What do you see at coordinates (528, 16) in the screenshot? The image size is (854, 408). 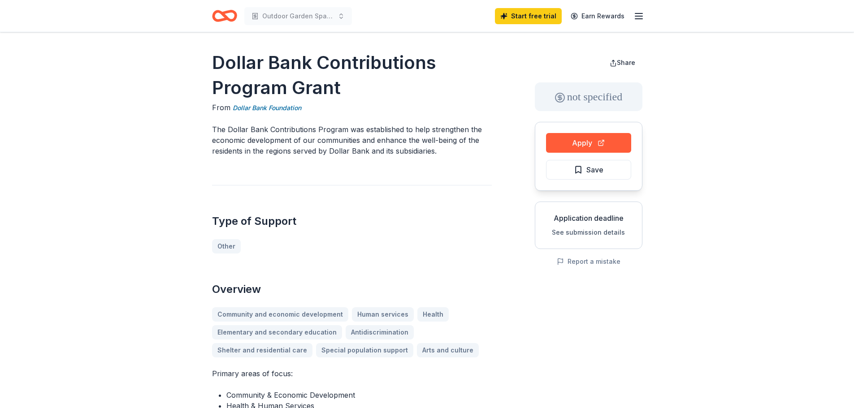 I see `a: Start free trial` at bounding box center [528, 16].